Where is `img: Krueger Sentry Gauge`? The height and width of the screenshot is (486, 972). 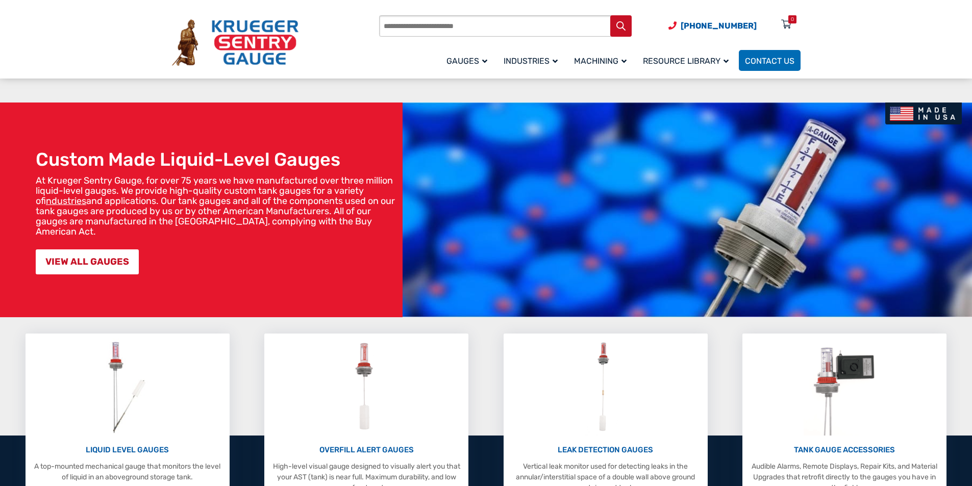 img: Krueger Sentry Gauge is located at coordinates (235, 43).